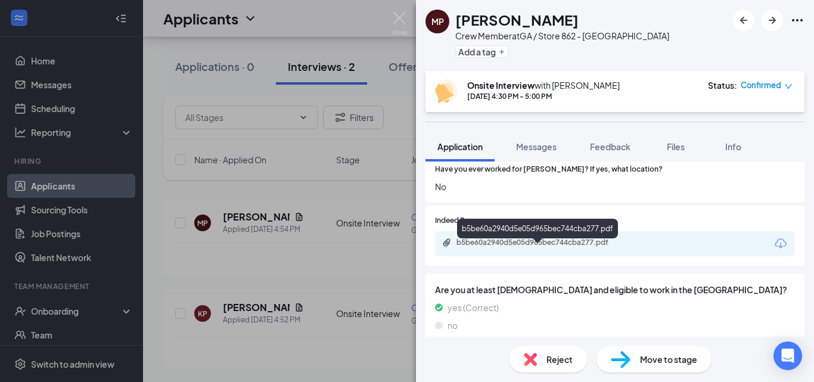  What do you see at coordinates (539, 243) in the screenshot?
I see `a: Paperclipb5be60a2940d5e05d965bec744cba277.pdf` at bounding box center [539, 243].